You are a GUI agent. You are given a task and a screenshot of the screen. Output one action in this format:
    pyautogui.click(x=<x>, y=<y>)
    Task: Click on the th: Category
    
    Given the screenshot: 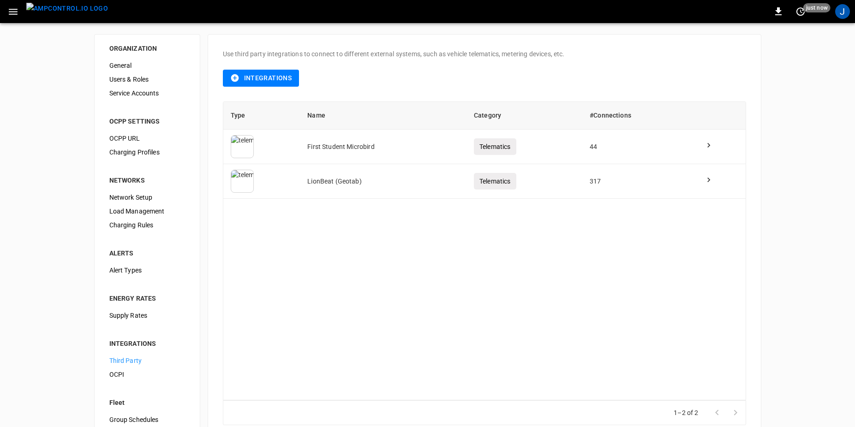 What is the action you would take?
    pyautogui.click(x=524, y=116)
    